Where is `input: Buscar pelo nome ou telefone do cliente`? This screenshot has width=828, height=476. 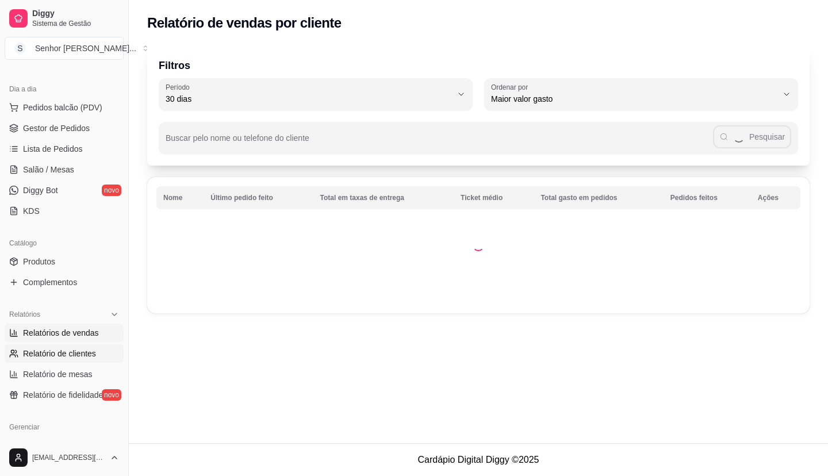 input: Buscar pelo nome ou telefone do cliente is located at coordinates (439, 143).